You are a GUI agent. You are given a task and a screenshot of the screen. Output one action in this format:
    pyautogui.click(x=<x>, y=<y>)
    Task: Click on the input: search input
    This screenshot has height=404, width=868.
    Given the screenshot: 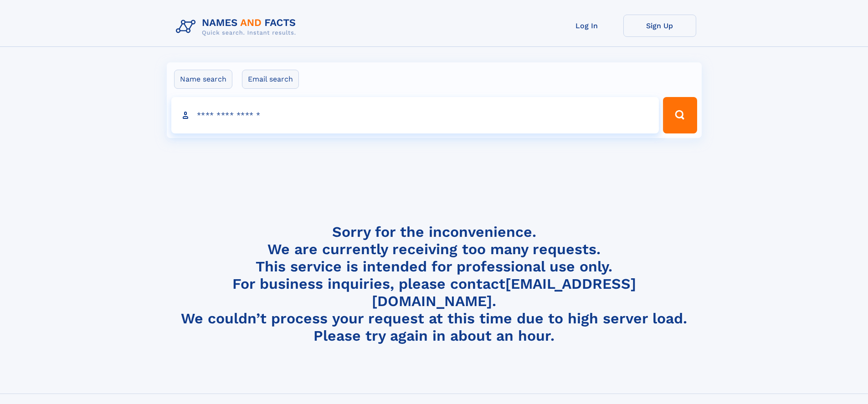 What is the action you would take?
    pyautogui.click(x=415, y=115)
    